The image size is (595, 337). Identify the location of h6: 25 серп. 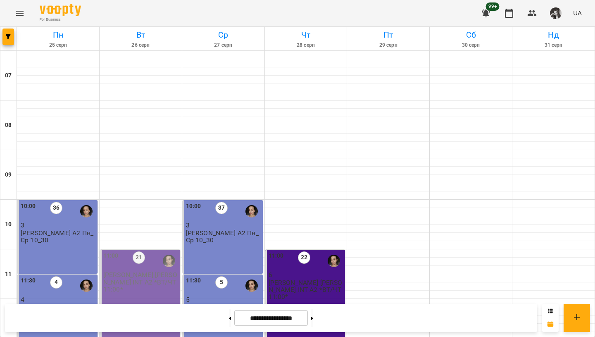
(58, 45).